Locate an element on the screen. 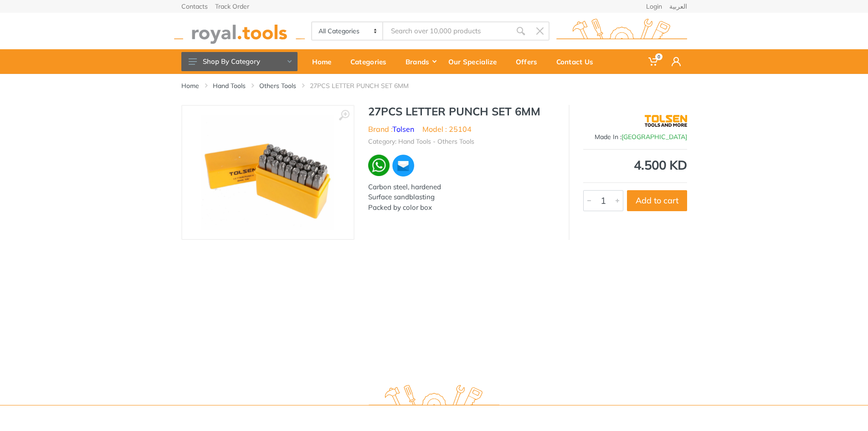 The width and height of the screenshot is (868, 431). a: Track Order is located at coordinates (232, 6).